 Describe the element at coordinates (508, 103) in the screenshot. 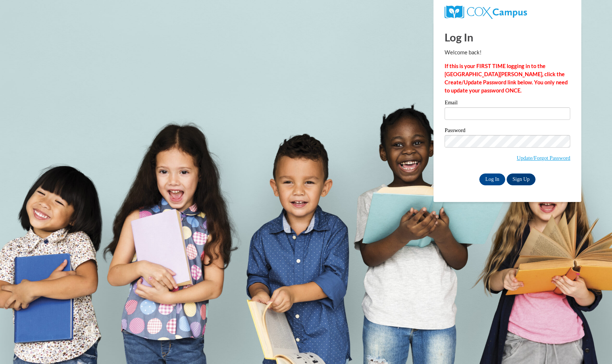

I see `label: Email` at that location.